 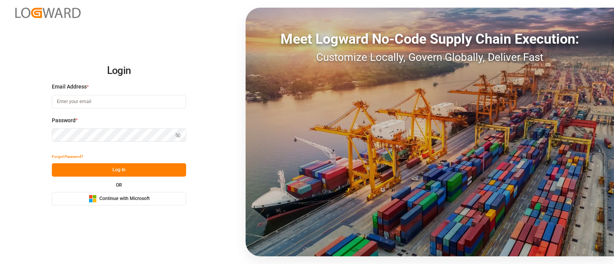 I want to click on button: Log In, so click(x=119, y=170).